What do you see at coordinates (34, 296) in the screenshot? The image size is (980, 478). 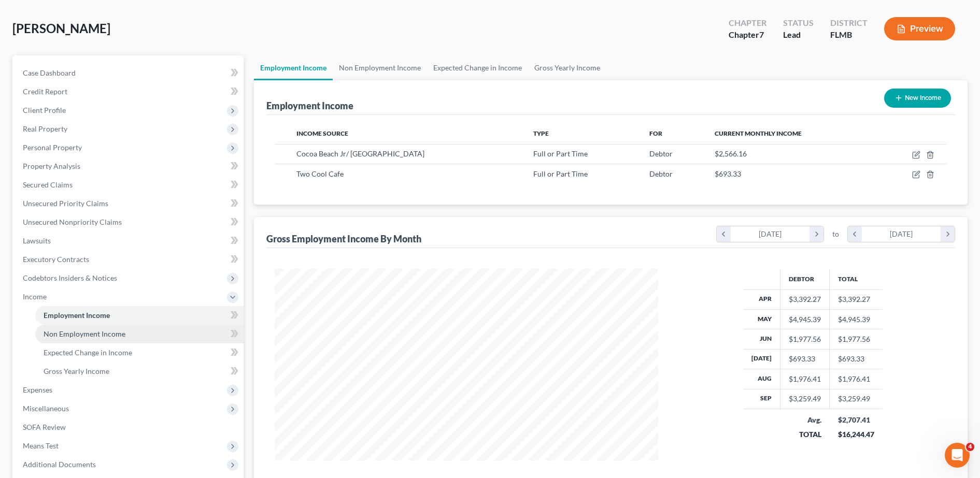 I see `span: Income` at bounding box center [34, 296].